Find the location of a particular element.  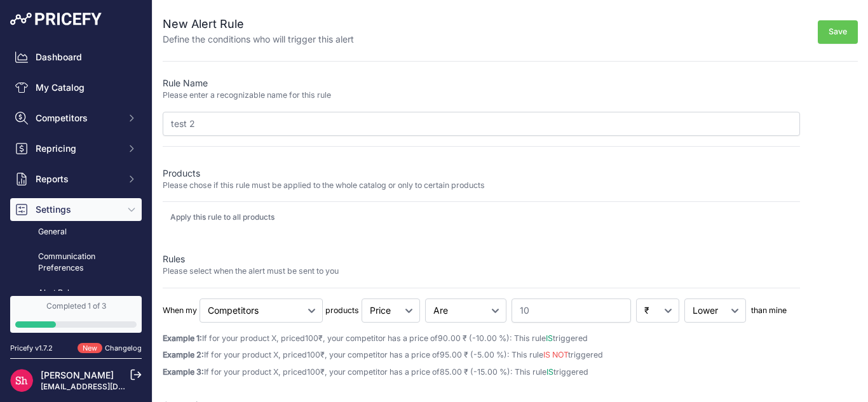

strong: Example 3: is located at coordinates (183, 371).